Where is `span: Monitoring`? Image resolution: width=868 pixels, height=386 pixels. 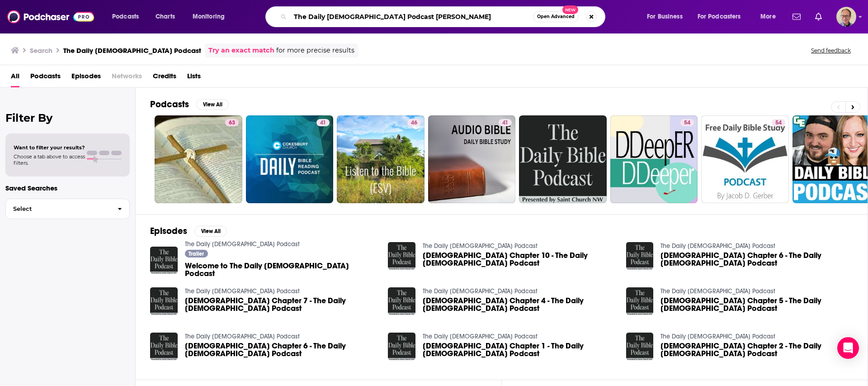 span: Monitoring is located at coordinates (208, 17).